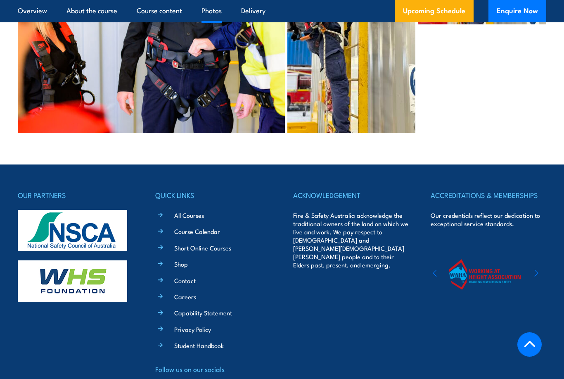 The width and height of the screenshot is (564, 379). What do you see at coordinates (72, 281) in the screenshot?
I see `img: whs-logo-footer` at bounding box center [72, 281].